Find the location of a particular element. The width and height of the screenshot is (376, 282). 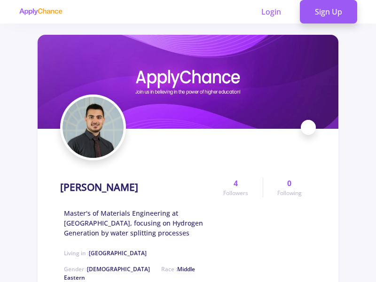

img: applychance logo text only is located at coordinates (40, 12).